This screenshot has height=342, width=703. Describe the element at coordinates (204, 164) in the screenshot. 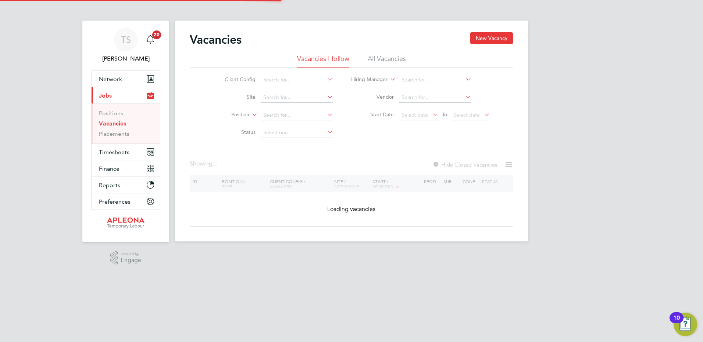

I see `div: Showing` at that location.